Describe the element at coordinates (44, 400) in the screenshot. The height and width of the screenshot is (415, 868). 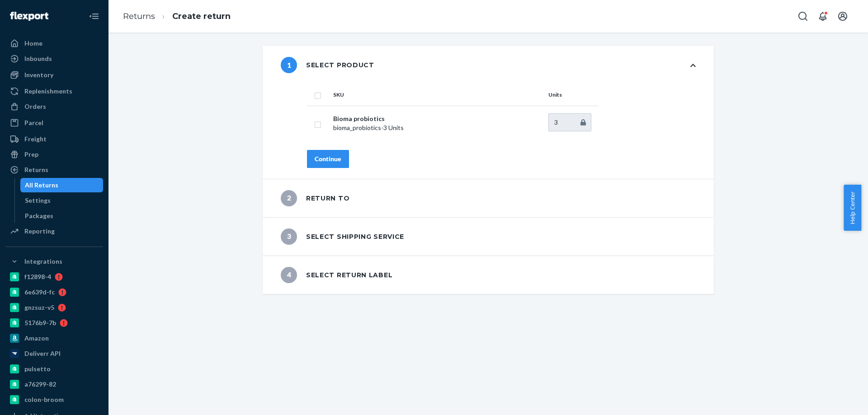
I see `div: colon-broom` at that location.